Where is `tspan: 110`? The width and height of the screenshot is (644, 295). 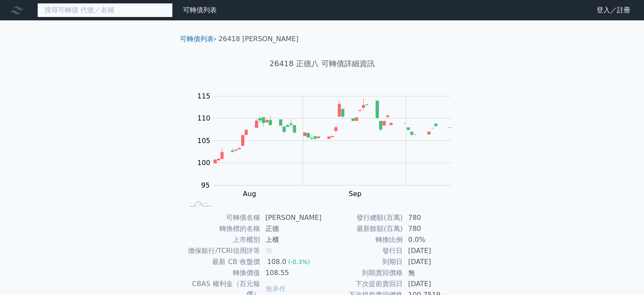
tspan: 110 is located at coordinates (204, 118).